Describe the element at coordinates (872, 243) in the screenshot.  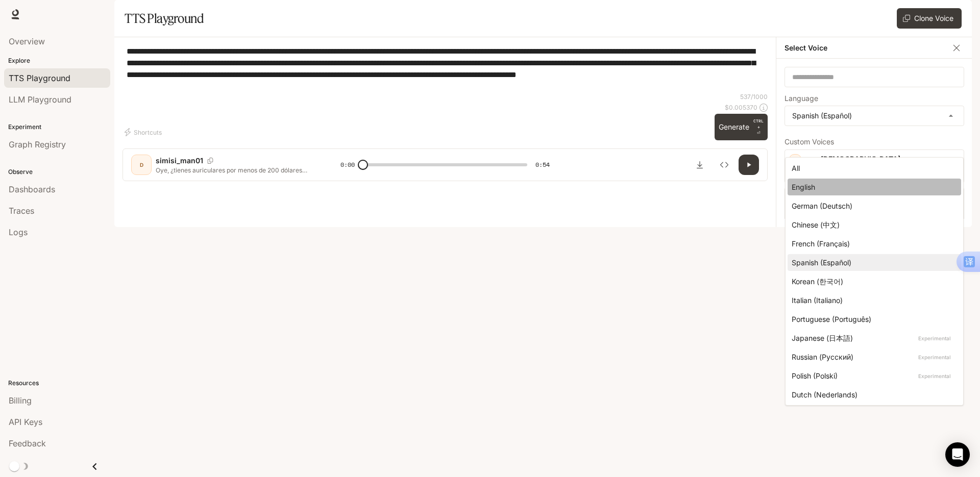
I see `div: French (Français)` at that location.